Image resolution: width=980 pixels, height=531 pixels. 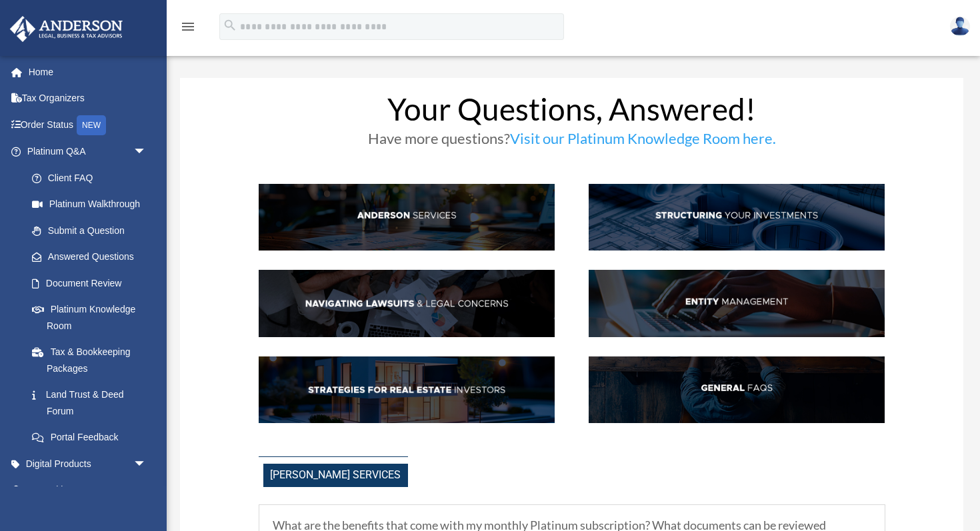 What do you see at coordinates (93, 403) in the screenshot?
I see `a: Land Trust & Deed Forum` at bounding box center [93, 403].